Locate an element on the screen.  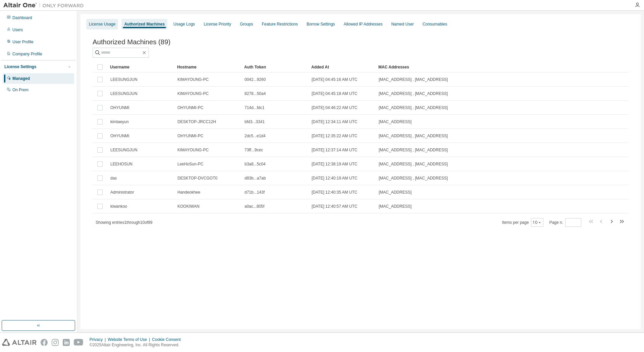
div: Users is located at coordinates (17, 30).